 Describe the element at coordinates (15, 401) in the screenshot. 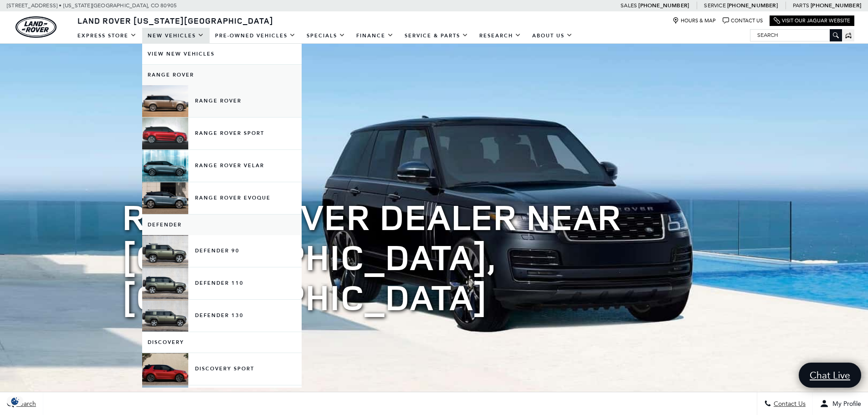

I see `img: Opt-Out Icon` at that location.